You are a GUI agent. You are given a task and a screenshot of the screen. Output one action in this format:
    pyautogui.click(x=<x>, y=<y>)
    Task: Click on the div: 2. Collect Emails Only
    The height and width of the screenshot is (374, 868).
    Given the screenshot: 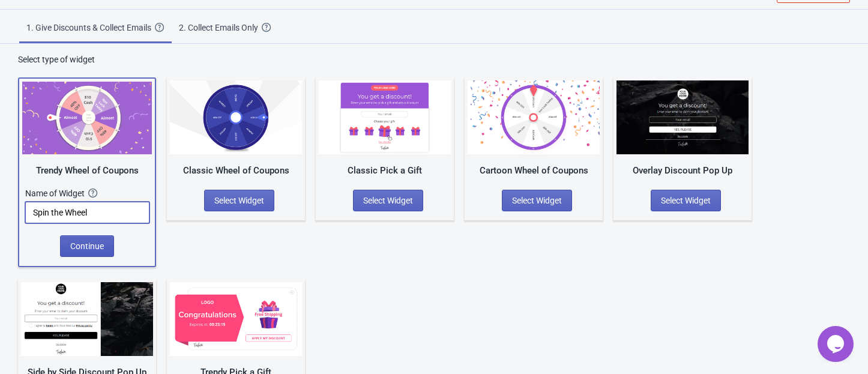 What is the action you would take?
    pyautogui.click(x=220, y=28)
    